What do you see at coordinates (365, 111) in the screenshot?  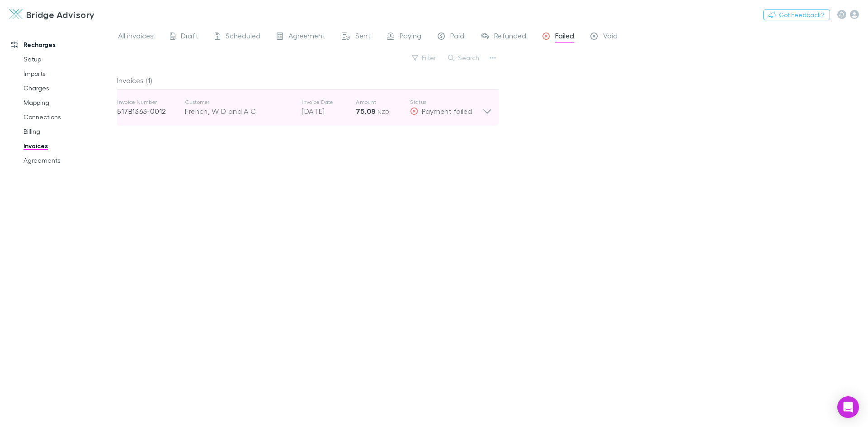 I see `strong: 75.08` at bounding box center [365, 111].